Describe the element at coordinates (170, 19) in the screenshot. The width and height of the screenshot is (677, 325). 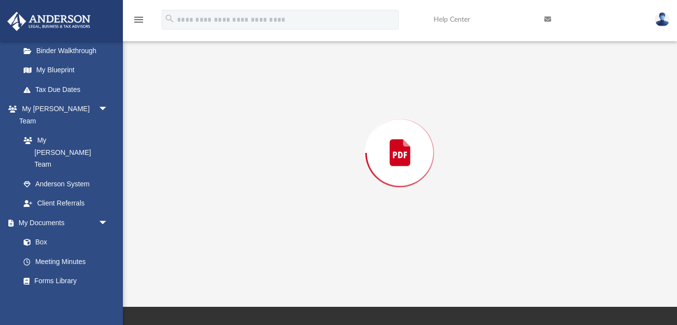
I see `i: search` at that location.